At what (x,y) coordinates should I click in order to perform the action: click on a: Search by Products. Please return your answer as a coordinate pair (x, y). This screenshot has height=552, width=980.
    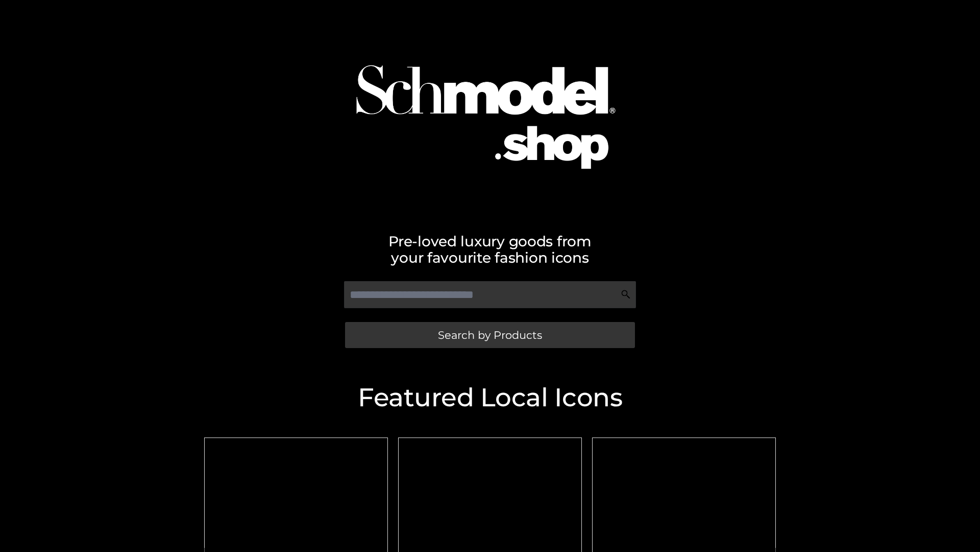
    Looking at the image, I should click on (490, 335).